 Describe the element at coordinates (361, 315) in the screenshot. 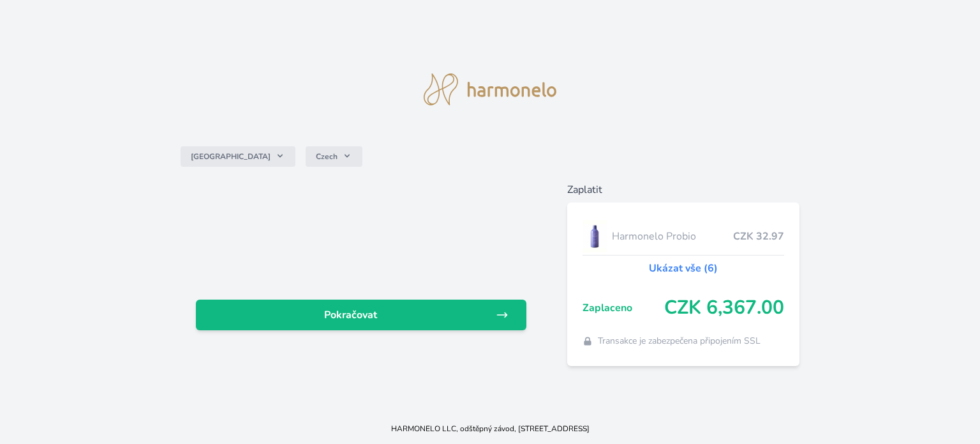

I see `a: Pokračovat` at that location.